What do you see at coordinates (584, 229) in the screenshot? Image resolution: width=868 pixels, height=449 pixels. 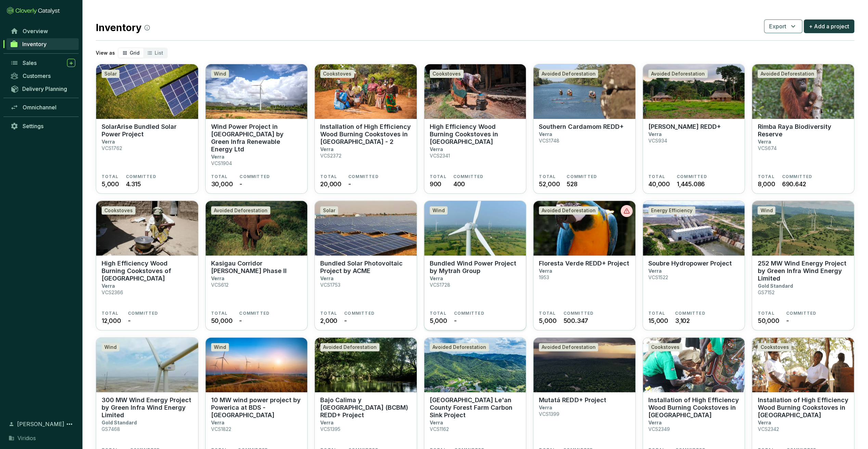 I see `img: Floresta Verde REDD+ Project` at bounding box center [584, 229].